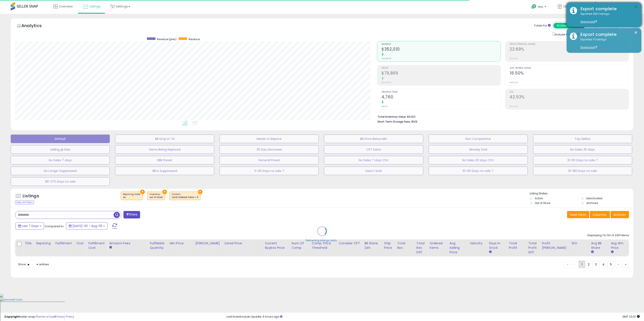 Image resolution: width=644 pixels, height=321 pixels. I want to click on button: 61-90 Days no sale 7, so click(478, 171).